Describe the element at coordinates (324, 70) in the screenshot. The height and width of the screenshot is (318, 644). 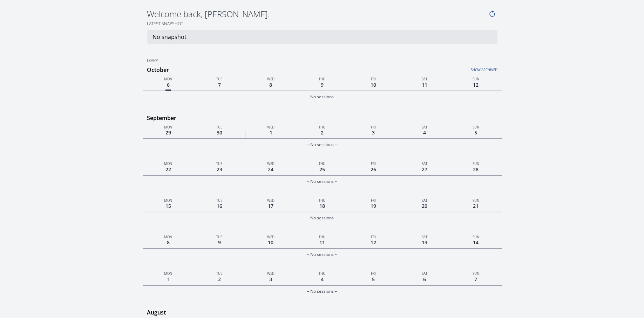
I see `h3: October` at that location.